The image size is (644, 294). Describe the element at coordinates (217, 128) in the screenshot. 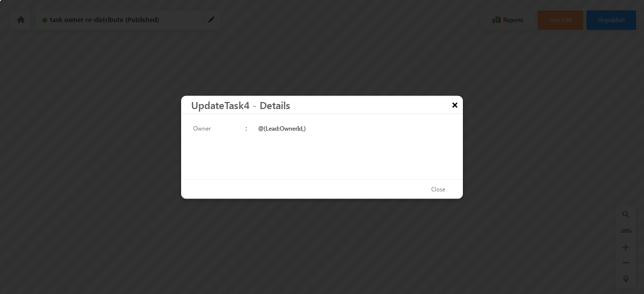

I see `td: Owner` at that location.